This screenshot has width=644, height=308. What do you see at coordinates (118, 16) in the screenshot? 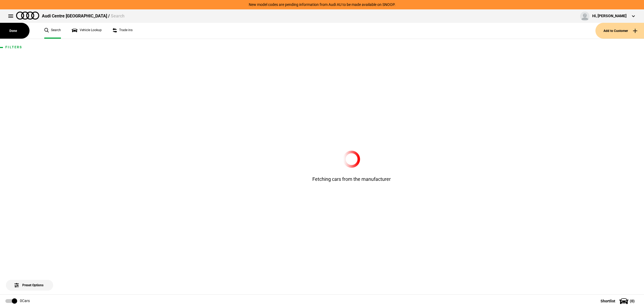
I see `span: Search` at bounding box center [118, 16].